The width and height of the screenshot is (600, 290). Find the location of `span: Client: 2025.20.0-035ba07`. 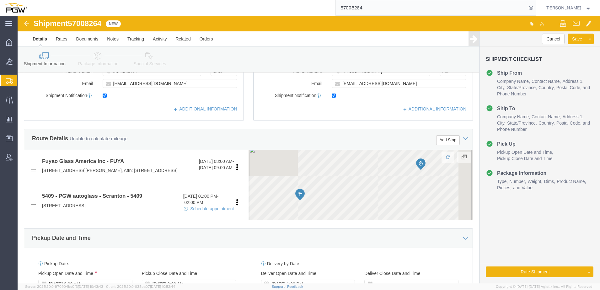

span: Client: 2025.20.0-035ba07 is located at coordinates (141, 287).